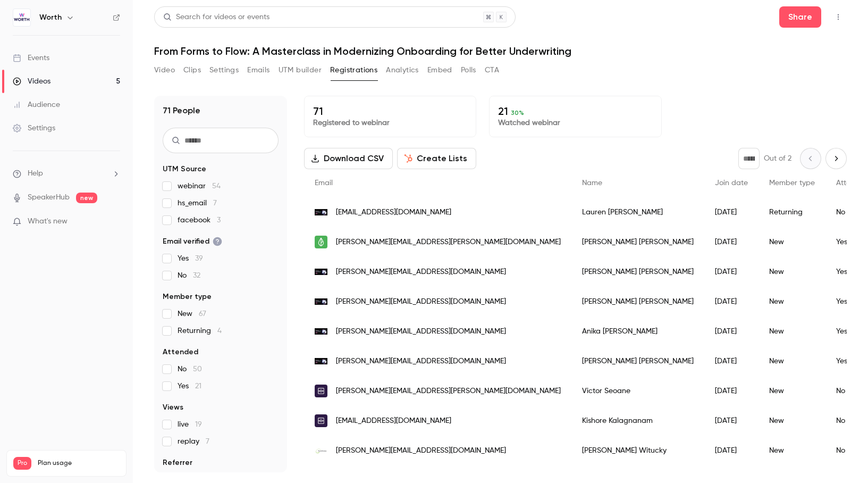  I want to click on span: Referrer, so click(177, 463).